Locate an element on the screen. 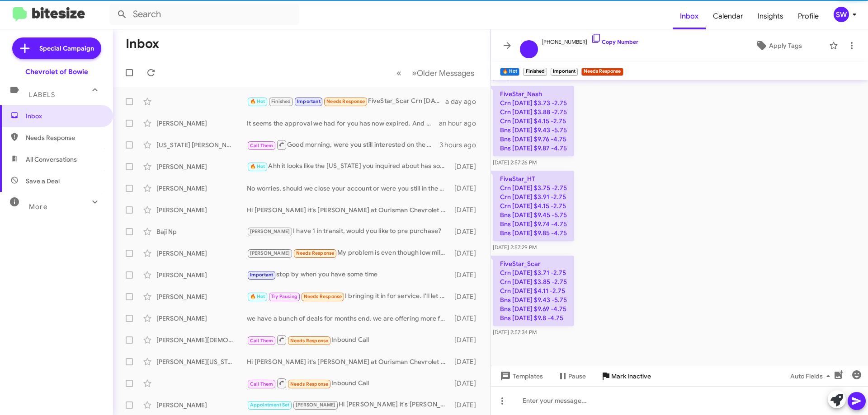 The width and height of the screenshot is (868, 415). small: 🔥 Hot is located at coordinates (510, 72).